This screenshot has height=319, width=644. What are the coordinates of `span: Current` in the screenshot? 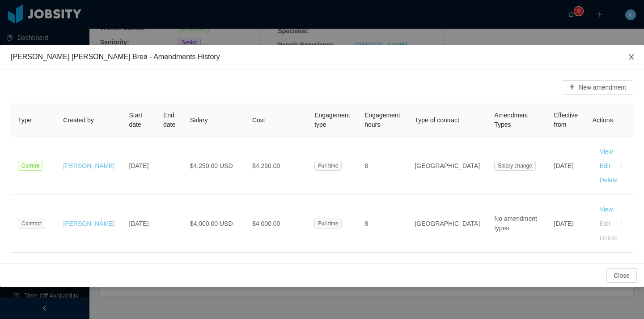 It's located at (30, 165).